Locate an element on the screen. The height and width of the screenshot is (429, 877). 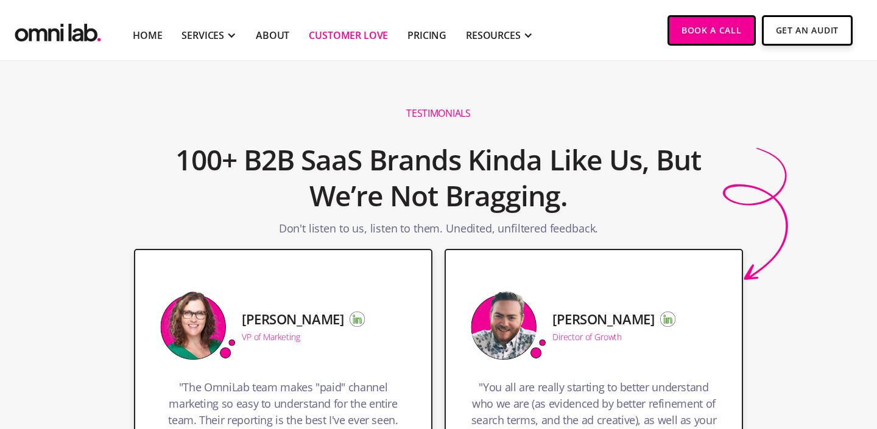
img: Omni Lab: B2B SaaS Demand Generation Agency is located at coordinates (58, 30).